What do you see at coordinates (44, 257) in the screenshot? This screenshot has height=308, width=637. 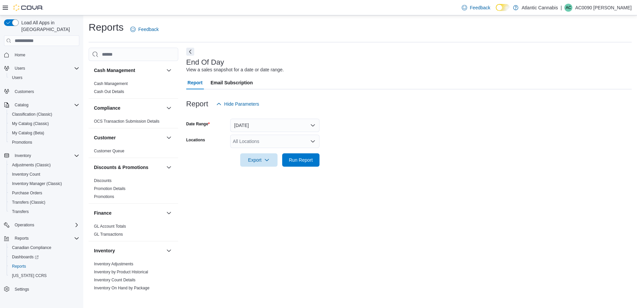 I see `a: Dashboards` at bounding box center [44, 257].